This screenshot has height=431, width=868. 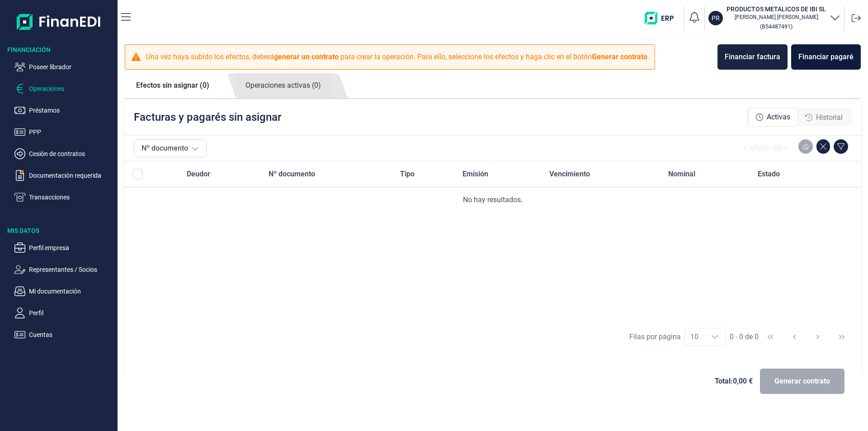 What do you see at coordinates (753, 57) in the screenshot?
I see `button: Financiar factura` at bounding box center [753, 57].